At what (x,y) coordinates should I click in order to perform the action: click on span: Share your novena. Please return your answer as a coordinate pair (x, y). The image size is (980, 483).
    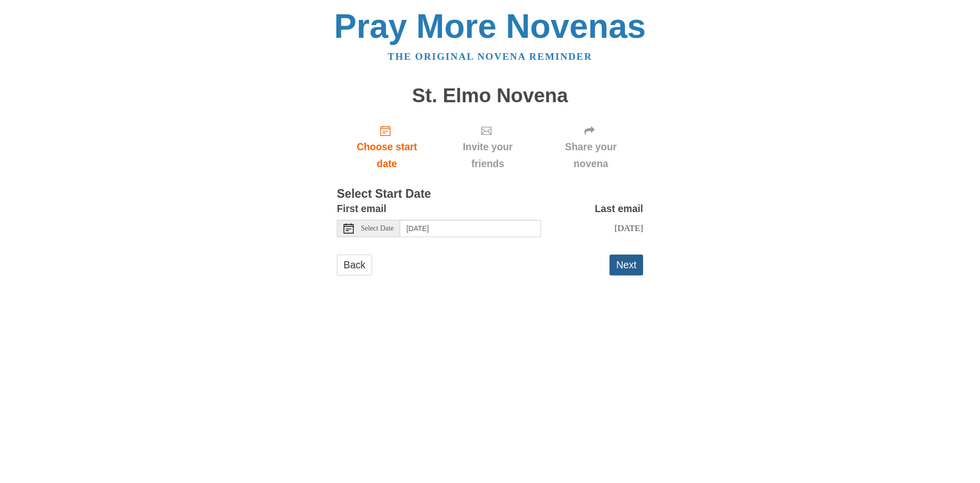
    Looking at the image, I should click on (591, 156).